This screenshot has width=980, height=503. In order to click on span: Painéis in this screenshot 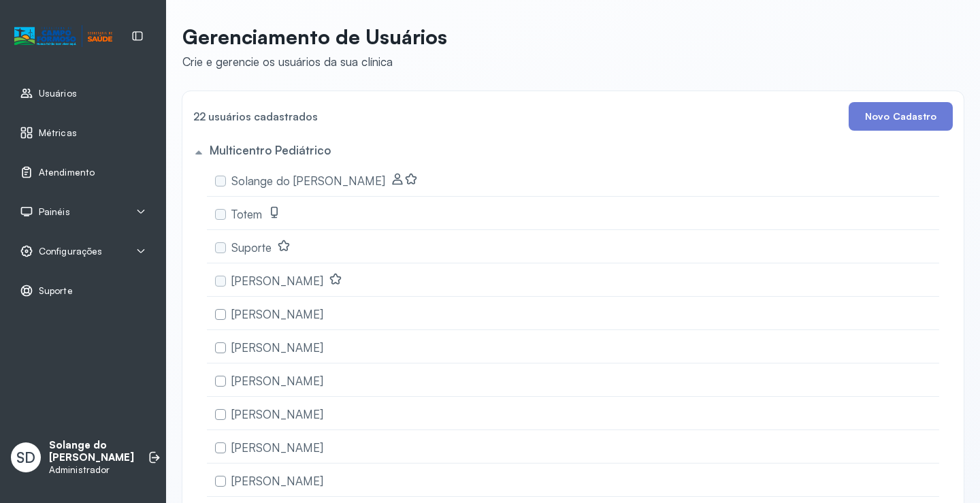, I will do `click(55, 211)`.